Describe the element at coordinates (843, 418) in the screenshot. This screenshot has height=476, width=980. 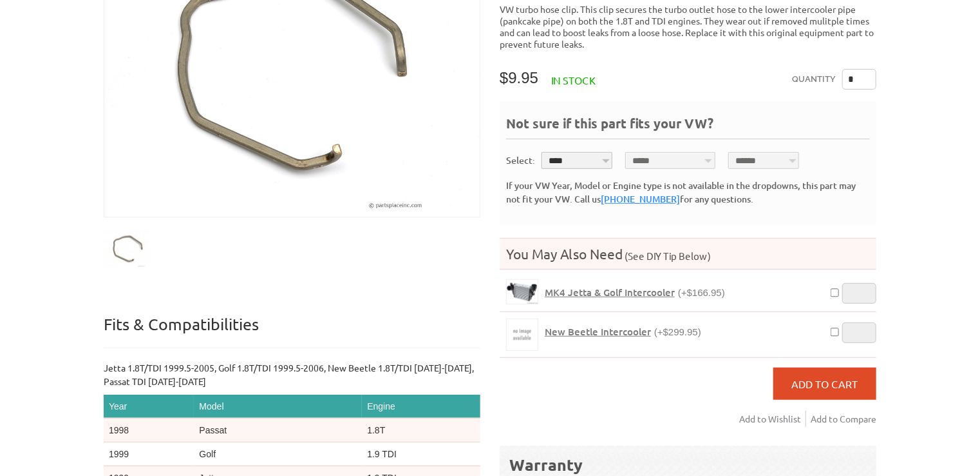
I see `a: Add to Compare` at that location.